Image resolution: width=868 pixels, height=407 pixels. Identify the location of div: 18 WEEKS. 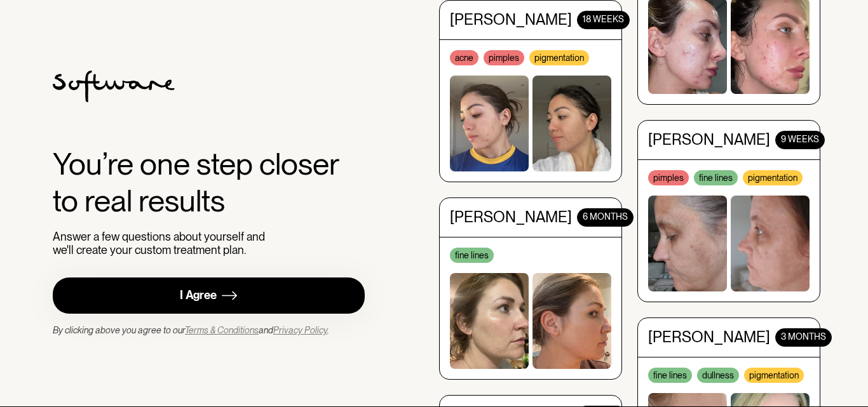
(602, 18).